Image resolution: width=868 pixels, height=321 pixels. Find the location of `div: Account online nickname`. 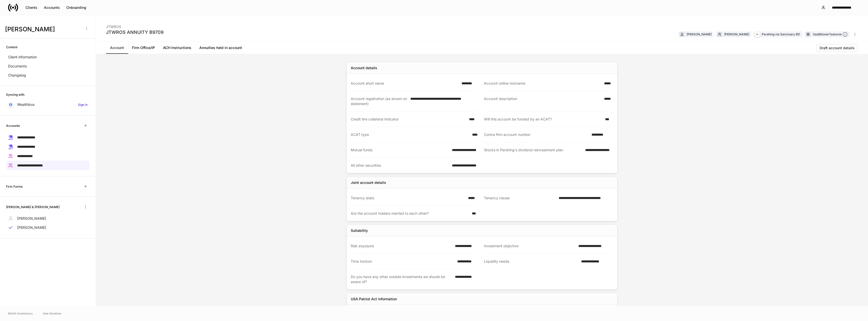

div: Account online nickname is located at coordinates (542, 84).